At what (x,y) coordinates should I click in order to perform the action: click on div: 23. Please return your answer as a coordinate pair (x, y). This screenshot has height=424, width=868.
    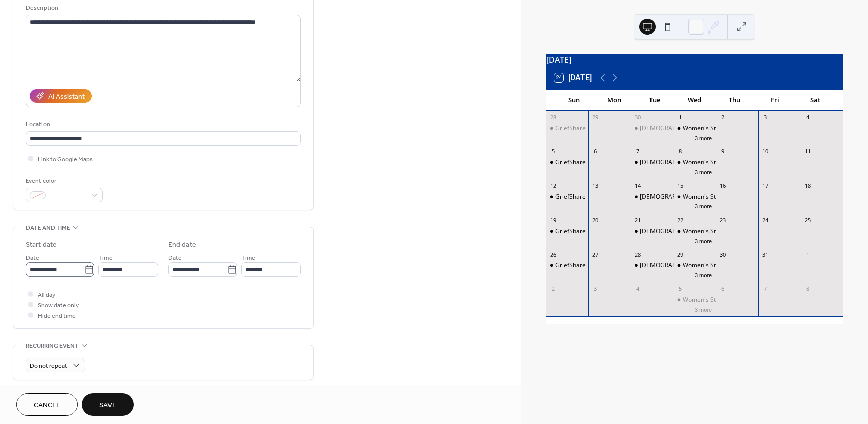
    Looking at the image, I should click on (722, 220).